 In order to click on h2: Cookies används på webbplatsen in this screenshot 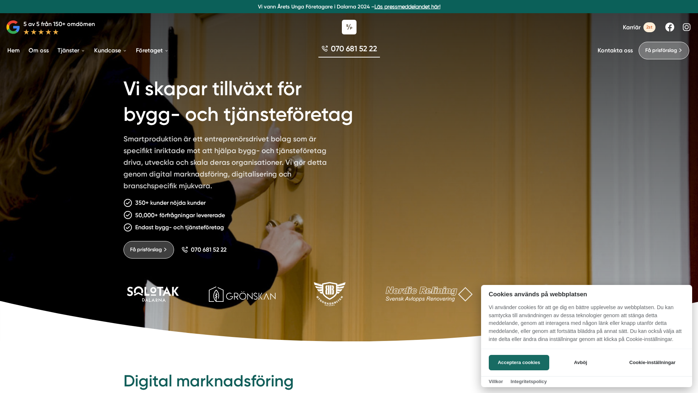, I will do `click(587, 294)`.